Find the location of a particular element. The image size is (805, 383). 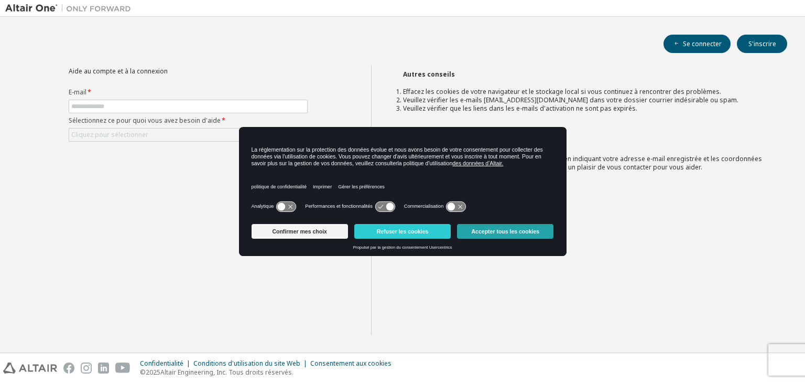

img: youtube.svg is located at coordinates (123, 367).